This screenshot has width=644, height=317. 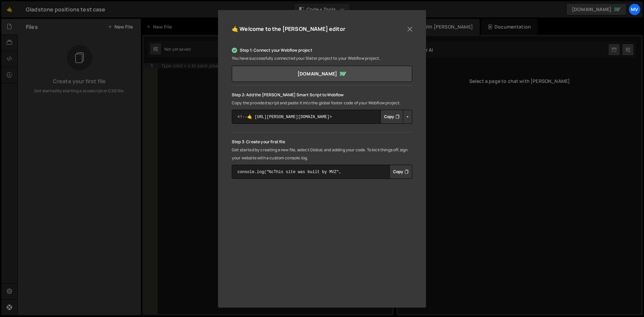 I want to click on p: Step 3: Create your first file, so click(x=322, y=142).